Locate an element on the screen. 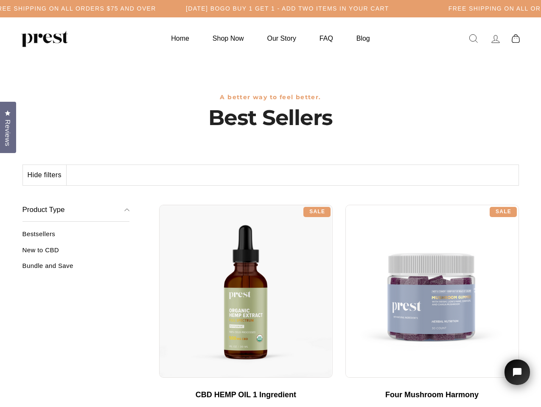  div: Four Mushroom Harmony is located at coordinates (432, 395).